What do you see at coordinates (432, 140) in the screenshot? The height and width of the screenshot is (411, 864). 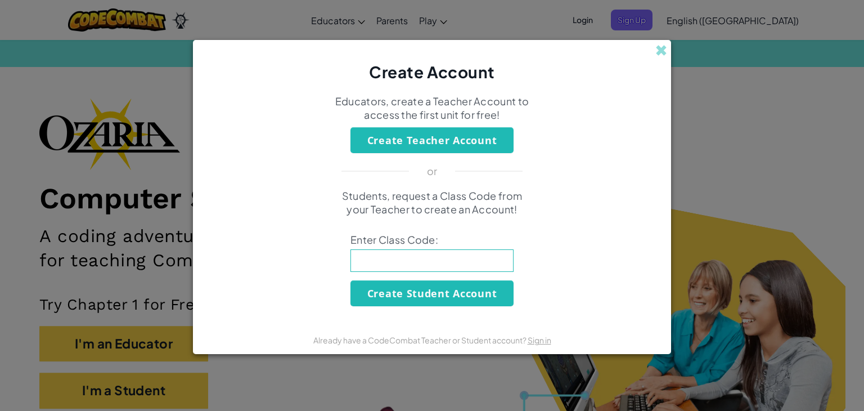 I see `button: Create Teacher Account` at bounding box center [432, 140].